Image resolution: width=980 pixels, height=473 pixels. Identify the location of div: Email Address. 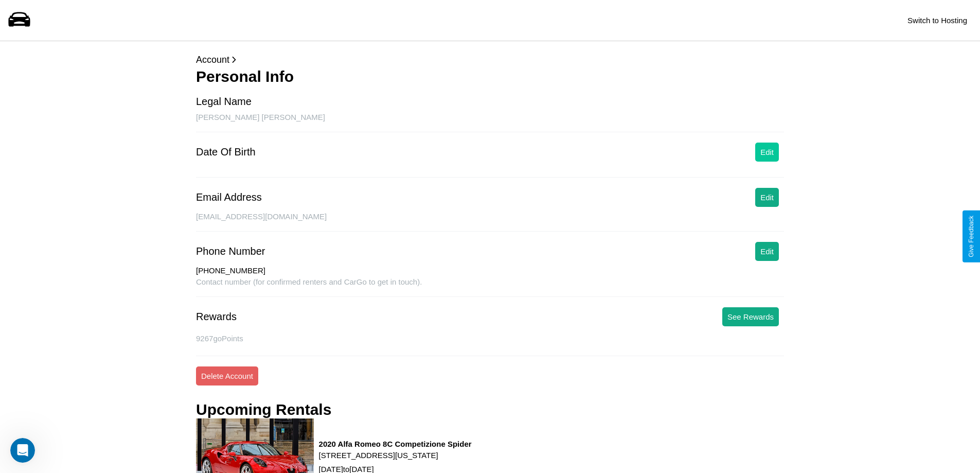
(229, 197).